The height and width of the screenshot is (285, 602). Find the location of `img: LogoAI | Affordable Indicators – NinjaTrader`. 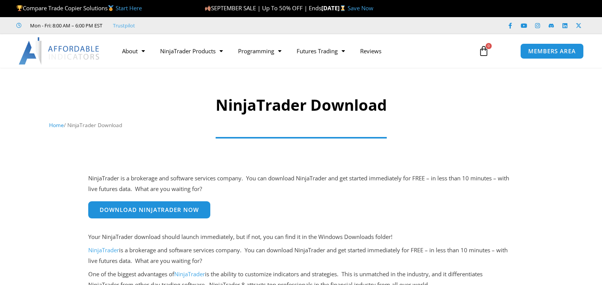

img: LogoAI | Affordable Indicators – NinjaTrader is located at coordinates (59, 51).